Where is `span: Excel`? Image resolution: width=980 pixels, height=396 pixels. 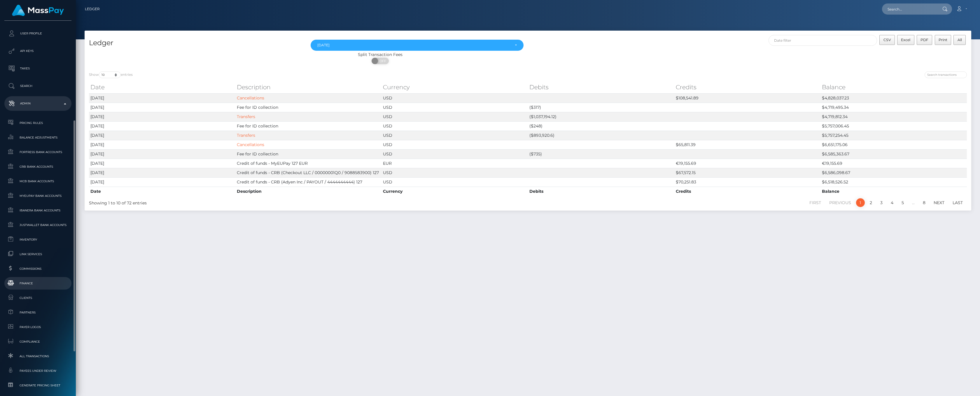
span: Excel is located at coordinates (906, 39).